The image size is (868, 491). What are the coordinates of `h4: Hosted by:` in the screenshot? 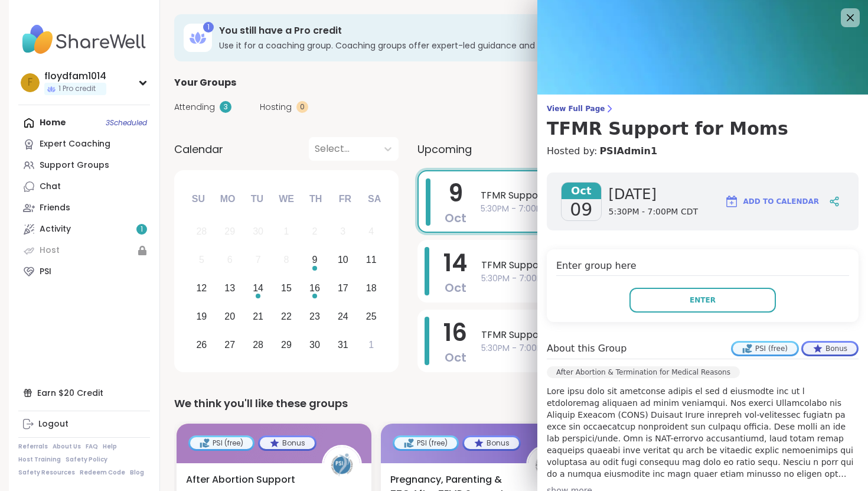 It's located at (703, 151).